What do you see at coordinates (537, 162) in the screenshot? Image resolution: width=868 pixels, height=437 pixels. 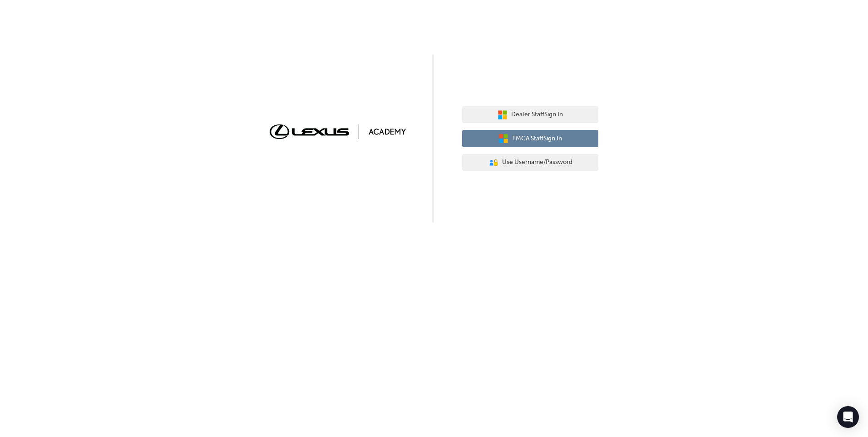 I see `span: Use Username/Password` at bounding box center [537, 162].